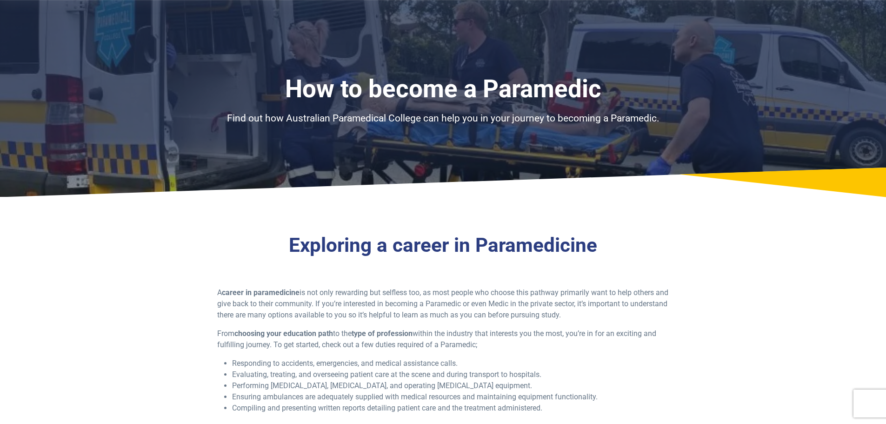  I want to click on li: Evaluating, treating, and overseeing patient care at the scene and during transport to hospitals., so click(450, 374).